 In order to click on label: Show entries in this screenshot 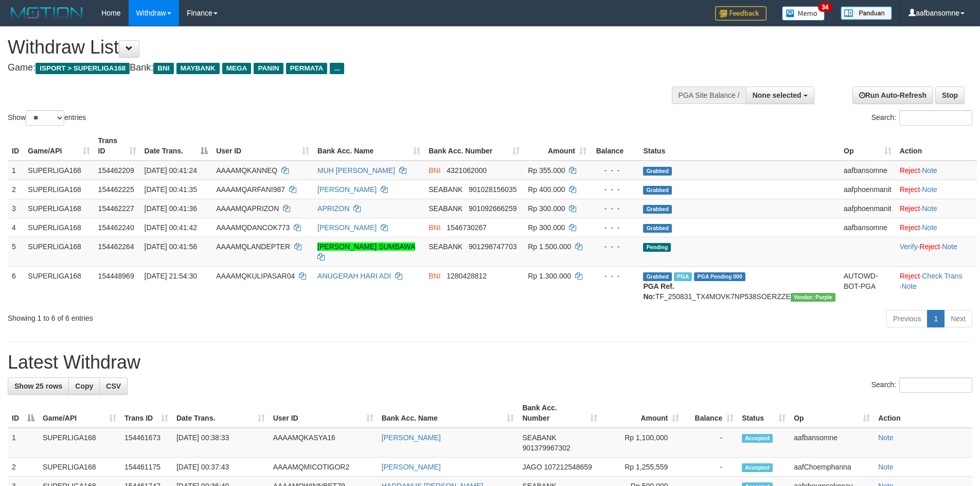, I will do `click(47, 118)`.